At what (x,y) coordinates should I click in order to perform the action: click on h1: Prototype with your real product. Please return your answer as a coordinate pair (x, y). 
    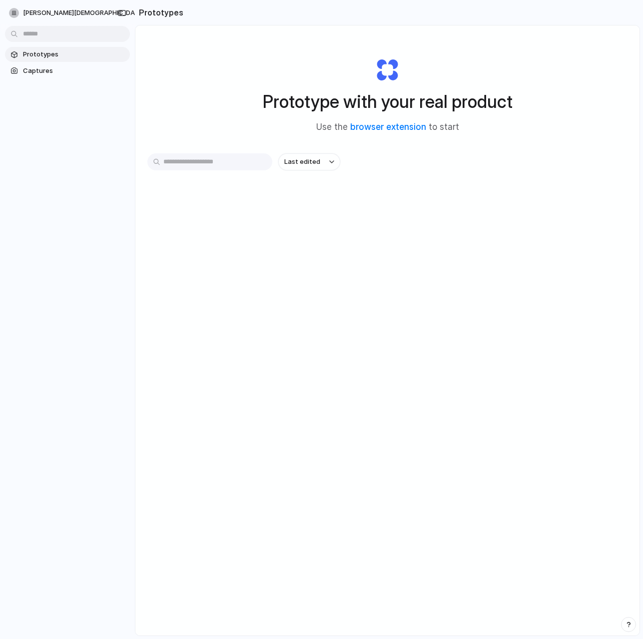
    Looking at the image, I should click on (388, 101).